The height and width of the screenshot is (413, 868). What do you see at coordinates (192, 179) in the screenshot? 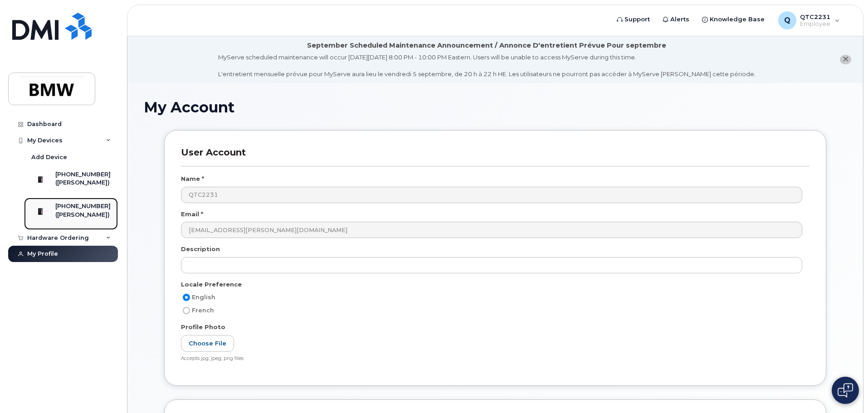
I see `label: Name *` at bounding box center [192, 179].